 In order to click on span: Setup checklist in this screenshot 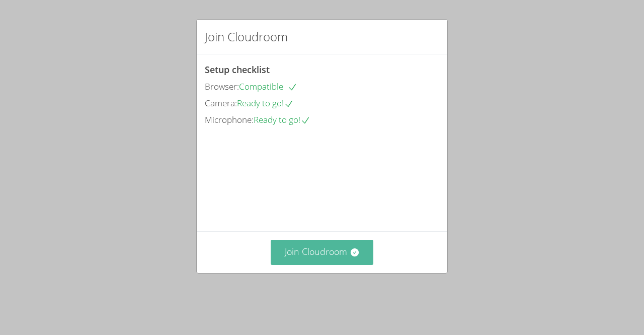, I will do `click(237, 70)`.